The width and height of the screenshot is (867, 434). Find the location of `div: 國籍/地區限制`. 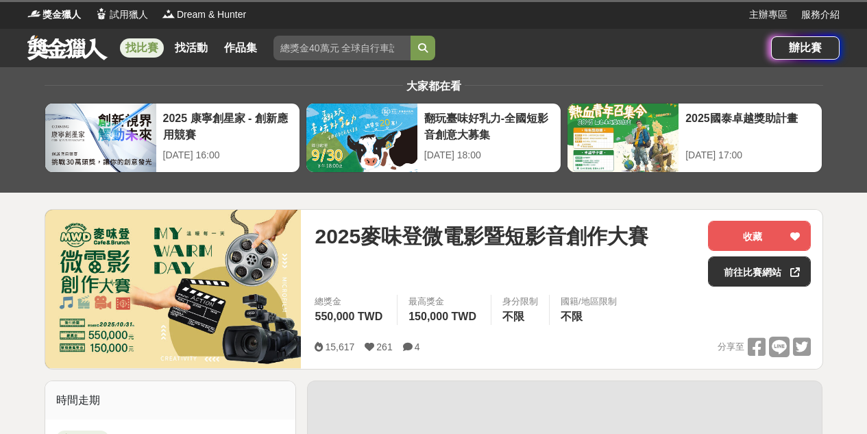

div: 國籍/地區限制 is located at coordinates (589, 301).